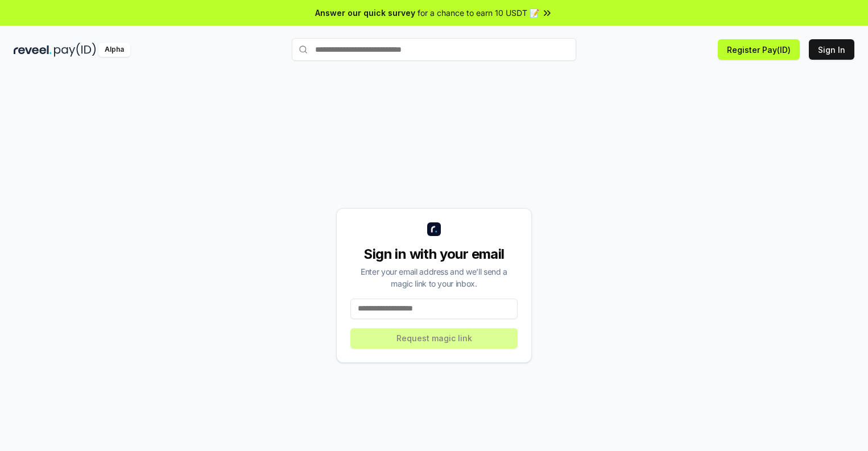  What do you see at coordinates (832, 49) in the screenshot?
I see `button: Sign In` at bounding box center [832, 49].